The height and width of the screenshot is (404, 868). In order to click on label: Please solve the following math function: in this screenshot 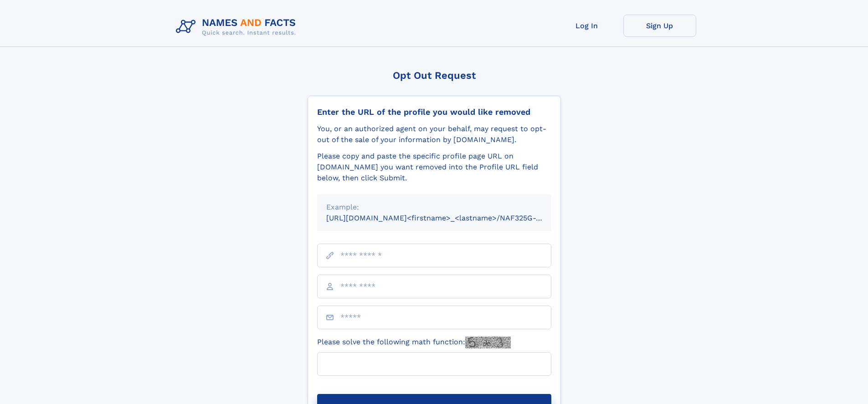, I will do `click(414, 343)`.